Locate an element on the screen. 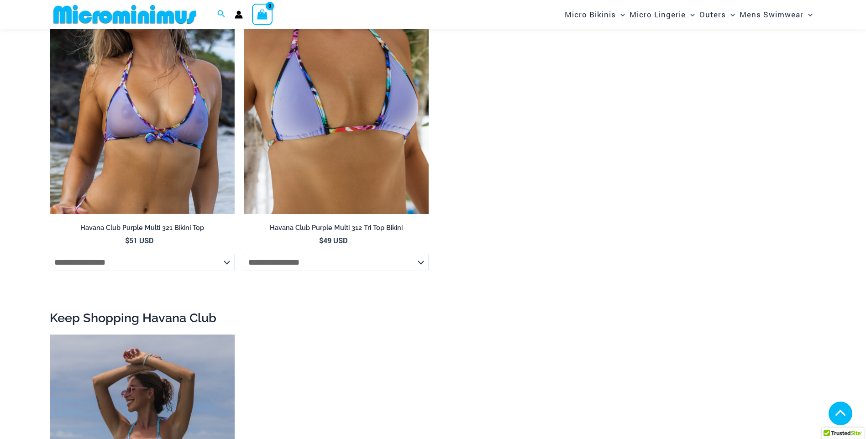 The height and width of the screenshot is (439, 866). h2: Havana Club Purple Multi 321 Bikini Top is located at coordinates (142, 228).